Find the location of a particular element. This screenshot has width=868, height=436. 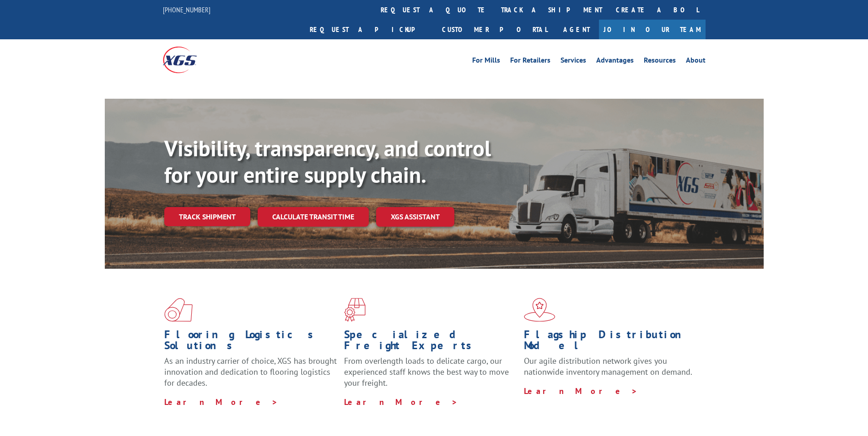

h1: Flagship Distribution Model is located at coordinates (611, 342).